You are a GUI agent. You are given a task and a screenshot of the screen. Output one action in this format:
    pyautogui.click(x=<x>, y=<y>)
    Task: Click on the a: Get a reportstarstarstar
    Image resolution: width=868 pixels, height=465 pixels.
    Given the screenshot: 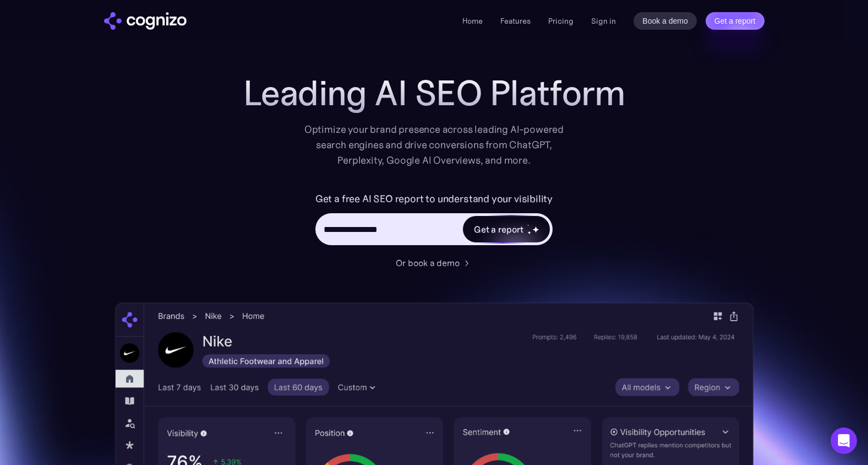 What is the action you would take?
    pyautogui.click(x=506, y=229)
    